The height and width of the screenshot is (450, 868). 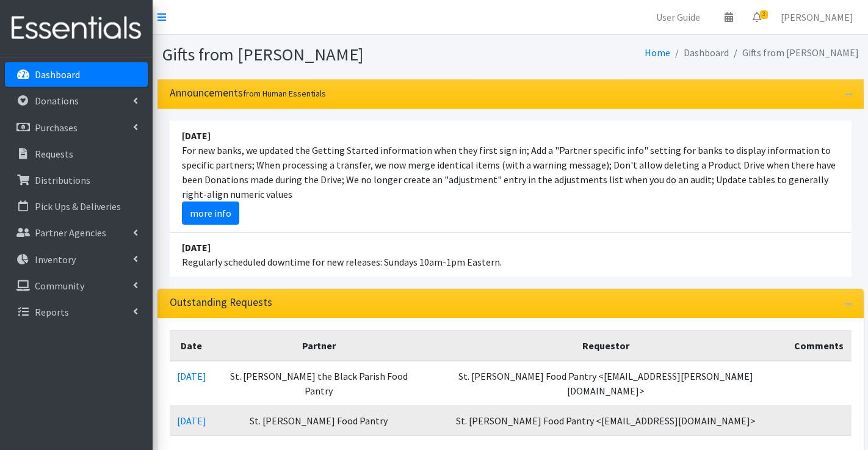 I want to click on p: Community, so click(x=59, y=286).